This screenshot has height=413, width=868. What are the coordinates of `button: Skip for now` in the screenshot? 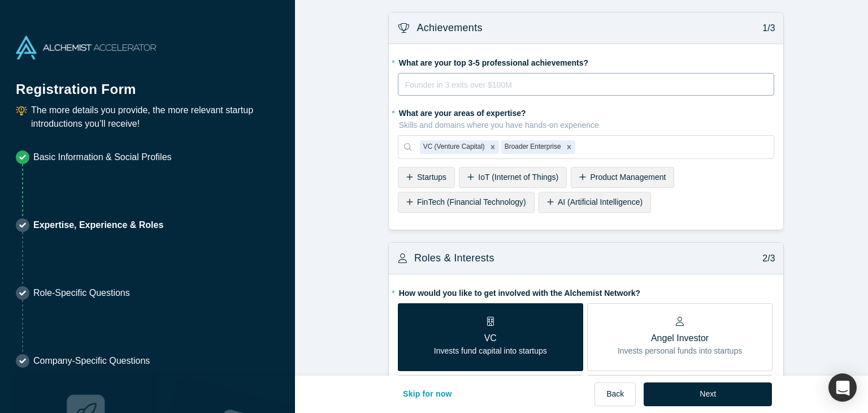 It's located at (427, 394).